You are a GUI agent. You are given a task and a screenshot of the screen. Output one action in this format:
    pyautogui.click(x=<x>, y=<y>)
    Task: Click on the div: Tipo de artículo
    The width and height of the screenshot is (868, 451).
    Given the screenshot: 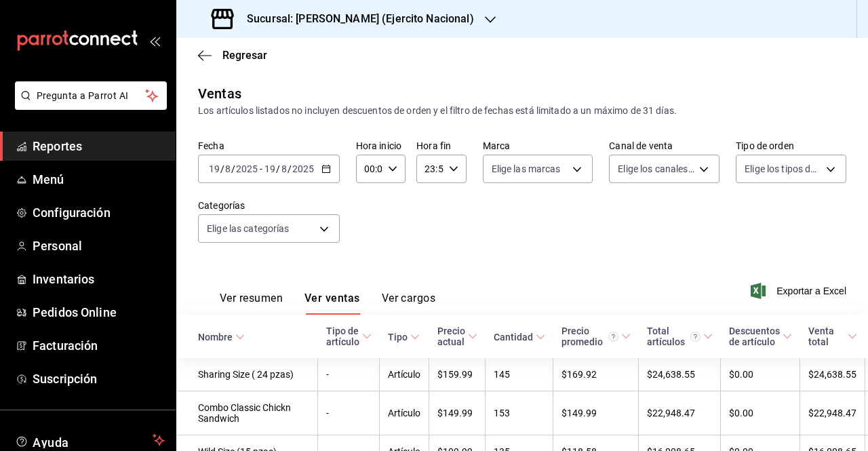 What is the action you would take?
    pyautogui.click(x=343, y=337)
    